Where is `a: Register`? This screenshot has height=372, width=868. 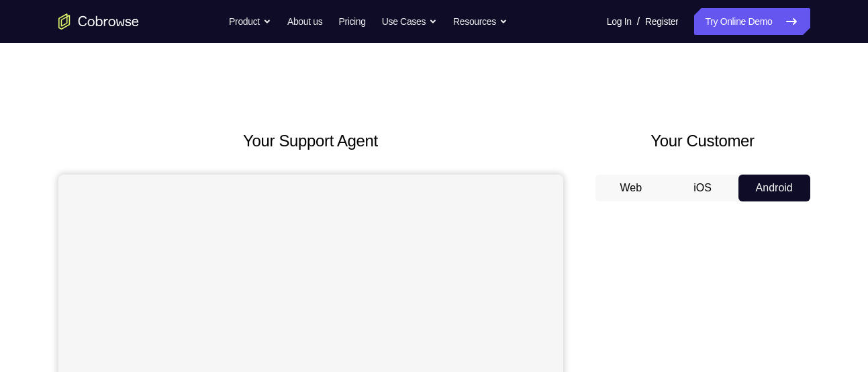
a: Register is located at coordinates (661, 22).